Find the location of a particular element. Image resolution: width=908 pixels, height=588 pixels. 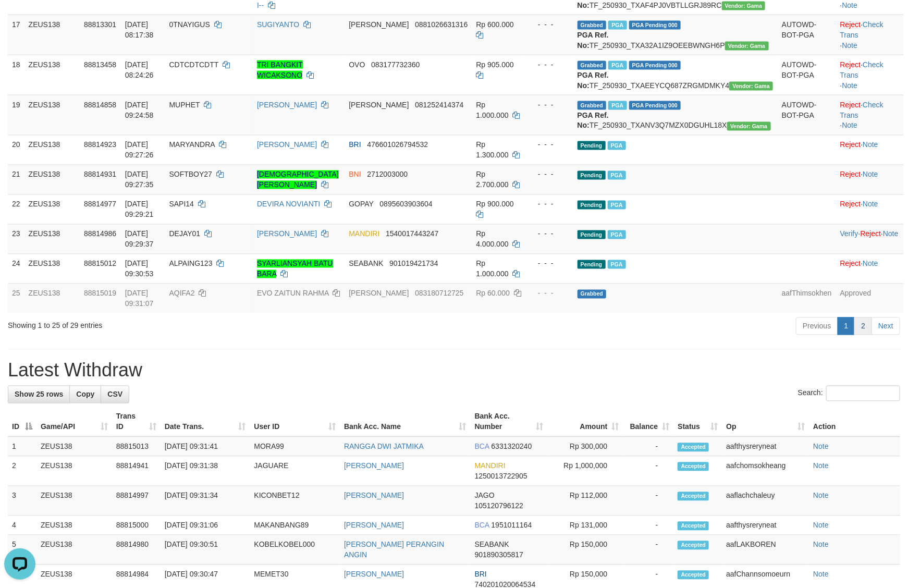

td: TF_250930_TXAEEYCQ687ZRGMDMKY4 is located at coordinates (675, 74).